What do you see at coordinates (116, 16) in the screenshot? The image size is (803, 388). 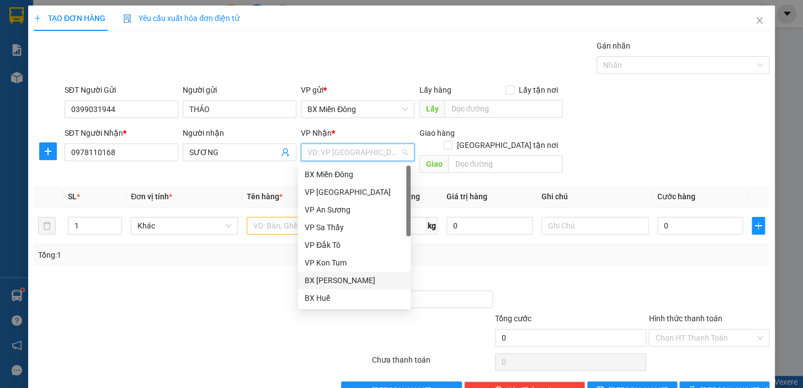 I see `div: Măng Đen` at bounding box center [116, 16].